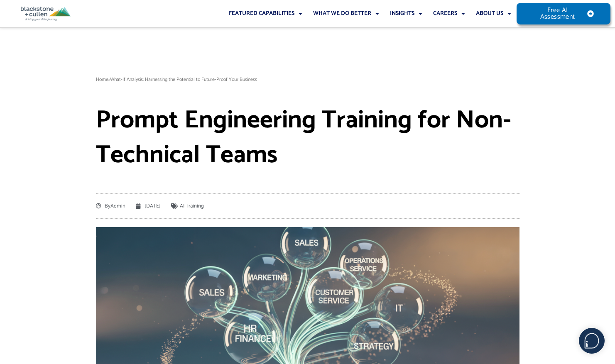 This screenshot has width=615, height=364. I want to click on span: What-If Analysis: Harnessing the Potential to Future-Proof Your Business, so click(183, 79).